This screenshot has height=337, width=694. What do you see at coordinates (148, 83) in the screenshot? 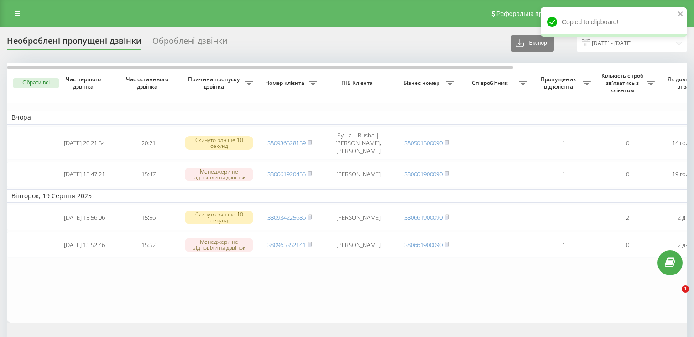
I see `span: Час останнього дзвінка` at bounding box center [148, 83].